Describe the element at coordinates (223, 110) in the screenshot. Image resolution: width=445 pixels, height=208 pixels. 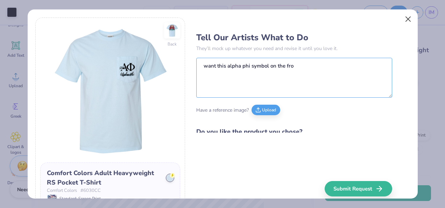
I see `span: Have a reference image?` at that location.